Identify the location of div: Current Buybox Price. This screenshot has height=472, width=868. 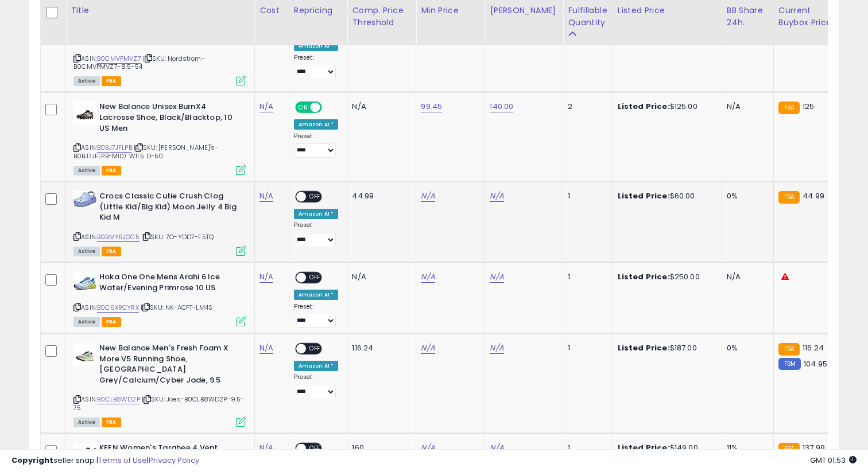
(808, 17).